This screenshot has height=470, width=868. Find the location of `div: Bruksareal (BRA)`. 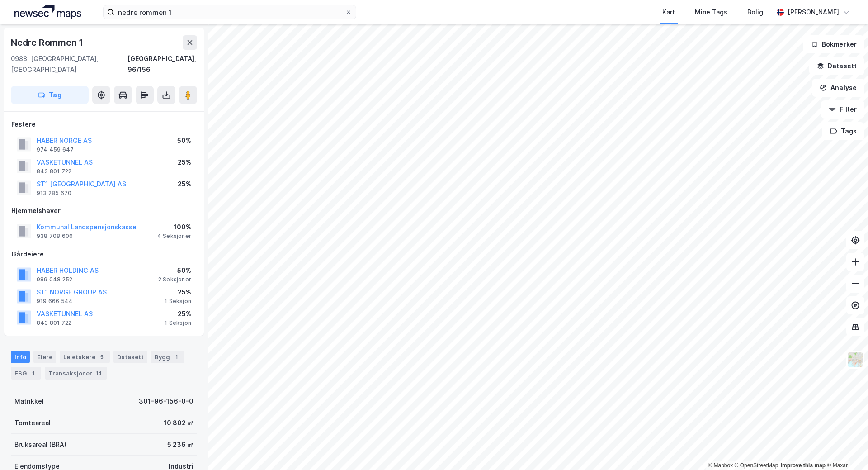

div: Bruksareal (BRA) is located at coordinates (40, 445).